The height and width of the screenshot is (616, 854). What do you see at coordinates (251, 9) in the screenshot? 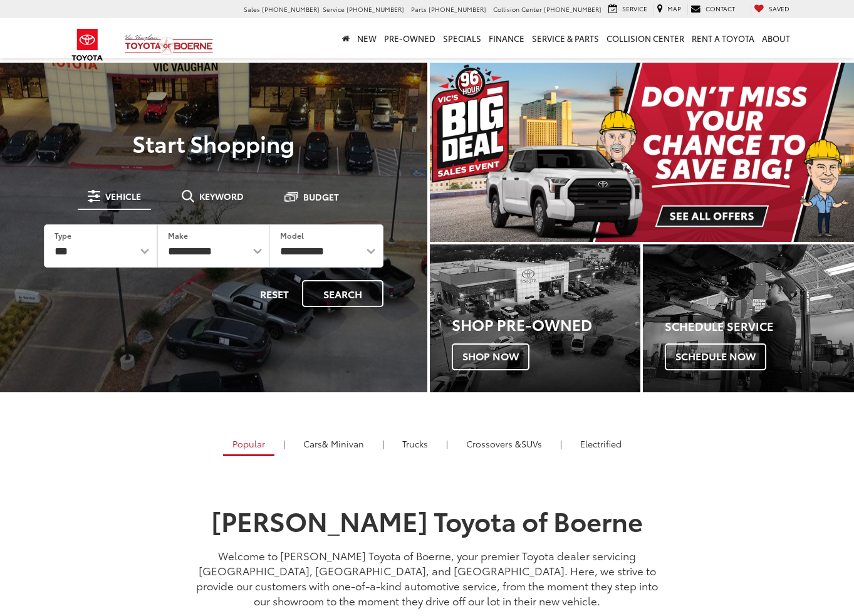
I see `span: Sales` at bounding box center [251, 9].